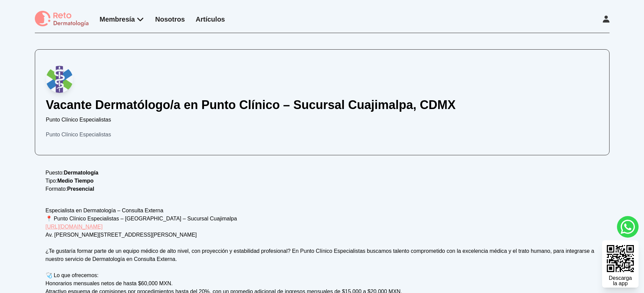  I want to click on span: Presencial, so click(81, 189).